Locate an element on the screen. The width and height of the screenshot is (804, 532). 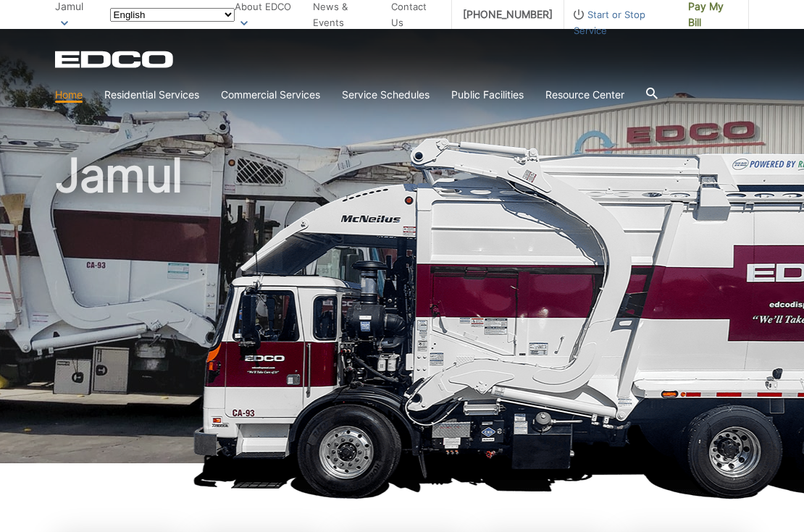
a: EDCD logo. Return to the homepage. is located at coordinates (115, 60).